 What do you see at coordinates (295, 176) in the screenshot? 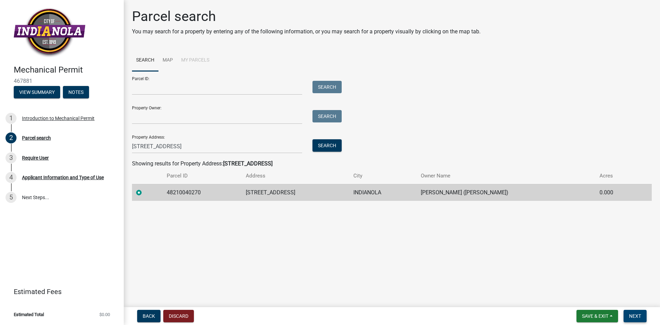
I see `th: Address` at bounding box center [295, 176].